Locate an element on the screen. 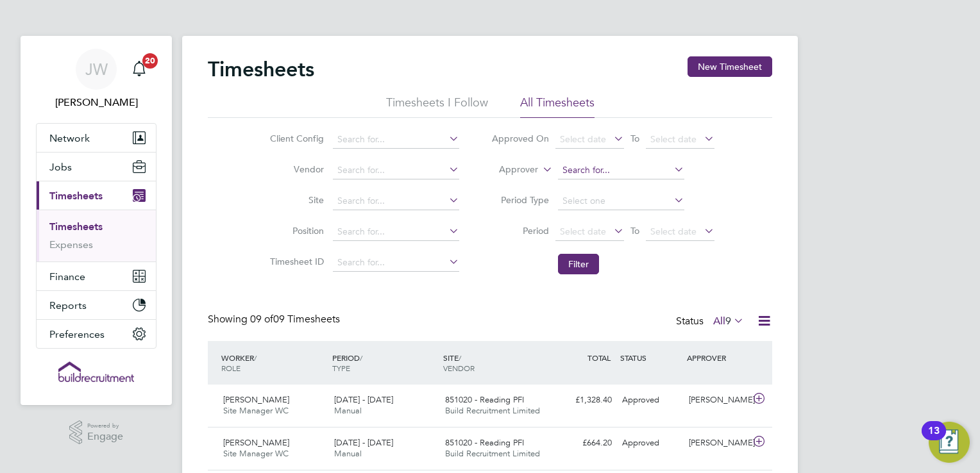  span: Jobs is located at coordinates (61, 167).